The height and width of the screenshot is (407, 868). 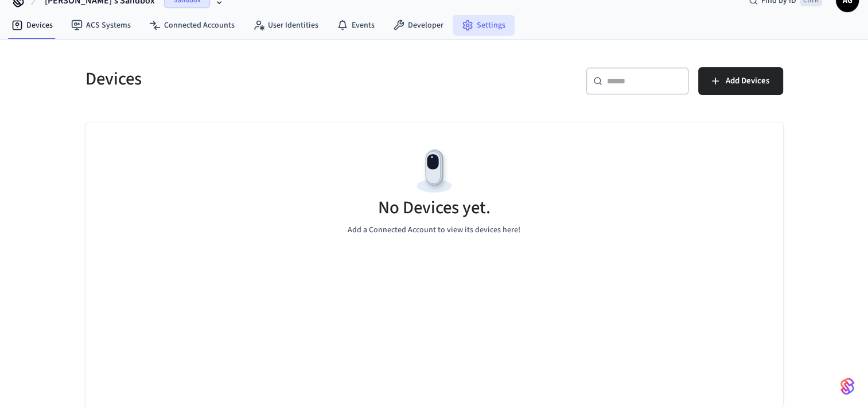 What do you see at coordinates (848, 386) in the screenshot?
I see `img: SeamLogoGradient.69752ec5.svg` at bounding box center [848, 386].